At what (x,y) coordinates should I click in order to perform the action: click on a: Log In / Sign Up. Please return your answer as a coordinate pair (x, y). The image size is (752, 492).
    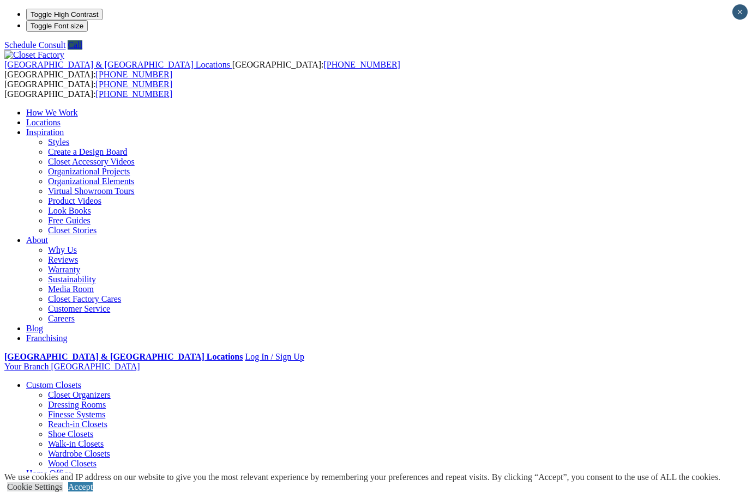
    Looking at the image, I should click on (274, 357).